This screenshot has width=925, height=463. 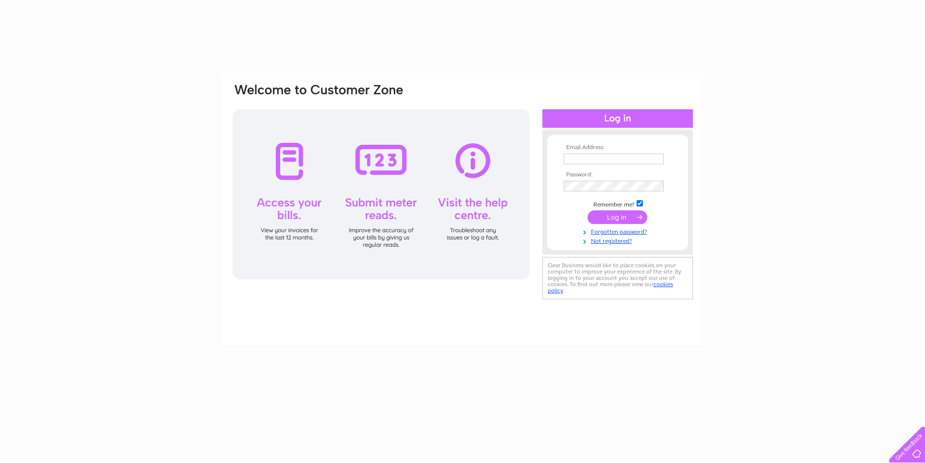 I want to click on div: Clear Business would like to place cookies on your computer to improve your experience of the sit..., so click(x=618, y=278).